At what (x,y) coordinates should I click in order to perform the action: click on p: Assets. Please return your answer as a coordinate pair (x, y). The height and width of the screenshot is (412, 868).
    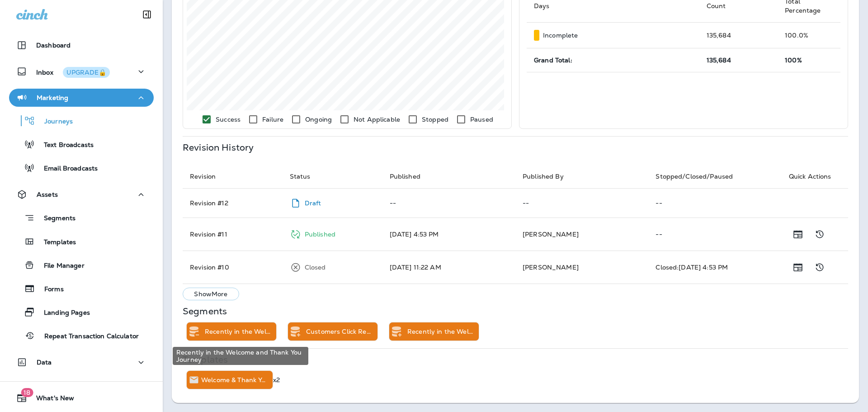
    Looking at the image, I should click on (47, 194).